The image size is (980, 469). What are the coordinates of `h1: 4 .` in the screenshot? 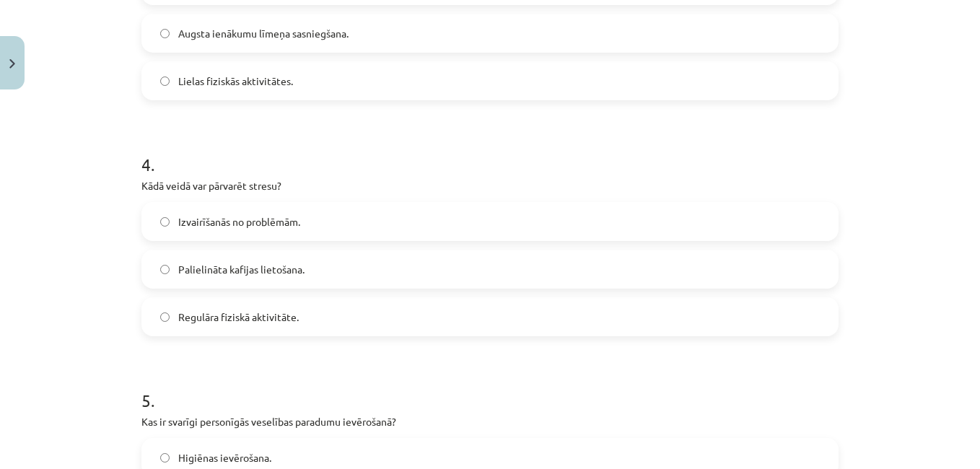 It's located at (490, 151).